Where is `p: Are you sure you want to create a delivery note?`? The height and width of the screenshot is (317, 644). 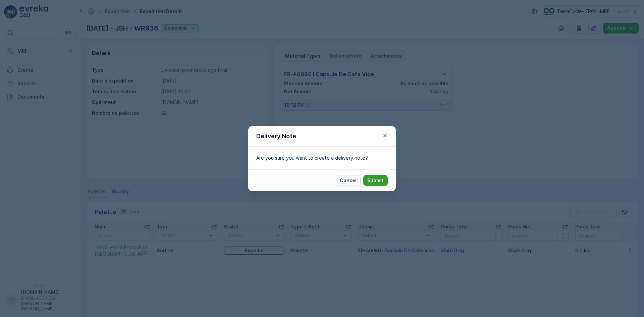
p: Are you sure you want to create a delivery note? is located at coordinates (322, 158).